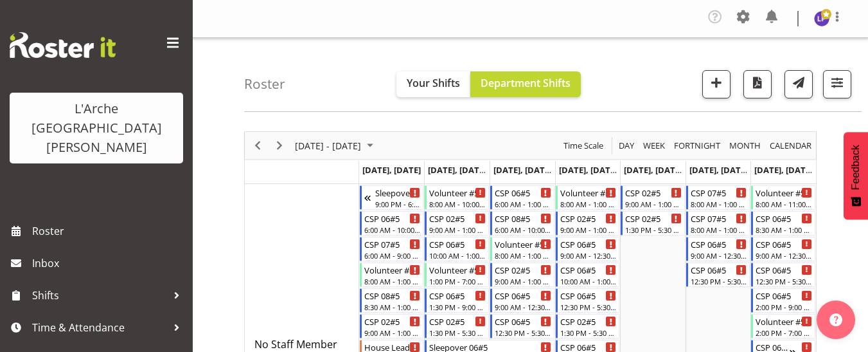  What do you see at coordinates (523, 223) in the screenshot?
I see `div: No Staff Member"s event - CSP 08#5 Begin From Wednesday, September 17, 2025 at 6:00:00 AM GMT+12:...` at bounding box center [523, 223].